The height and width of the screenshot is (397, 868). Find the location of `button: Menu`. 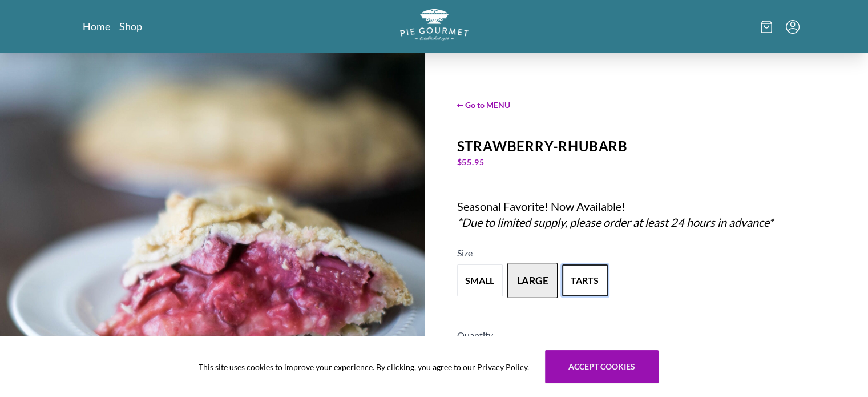

button: Menu is located at coordinates (793, 27).